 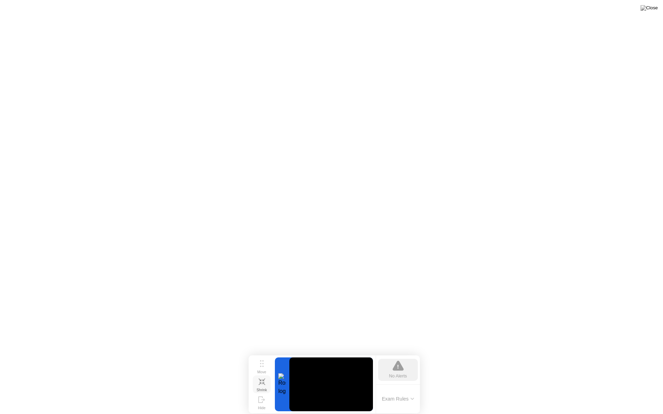 I want to click on div: Shrink, so click(x=262, y=390).